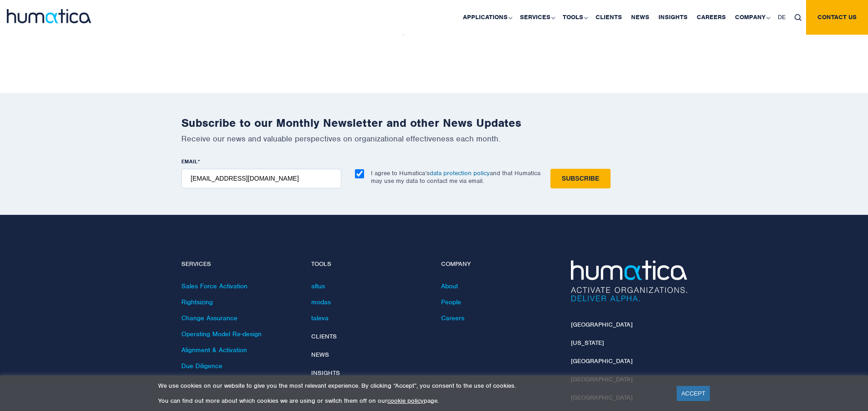 The image size is (868, 411). Describe the element at coordinates (452, 318) in the screenshot. I see `a: Careers` at that location.